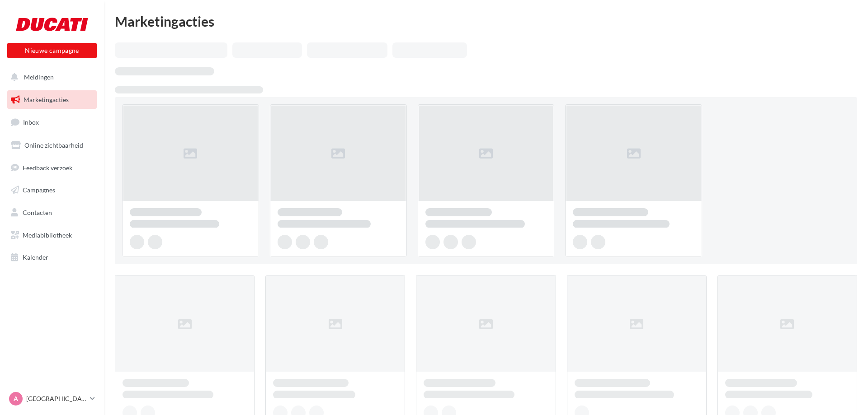 Image resolution: width=868 pixels, height=415 pixels. I want to click on a: Mediabibliotheek, so click(52, 235).